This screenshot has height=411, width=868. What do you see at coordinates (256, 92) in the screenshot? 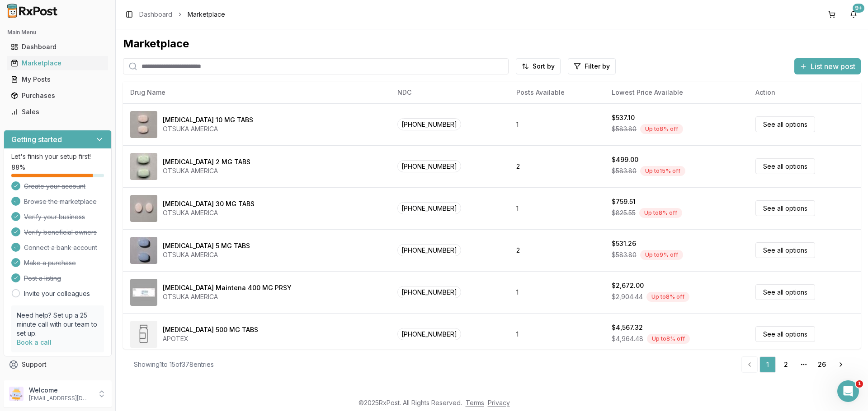
I see `th: Drug Name` at bounding box center [256, 92].